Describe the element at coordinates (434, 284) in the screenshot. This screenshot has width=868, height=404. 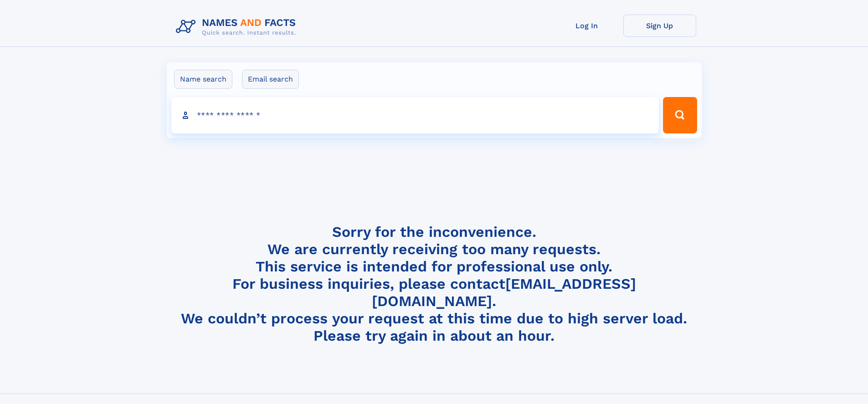
I see `h4: Sorry for the inconvenience. We are currently receiving too many requests. This service is intend...` at that location.